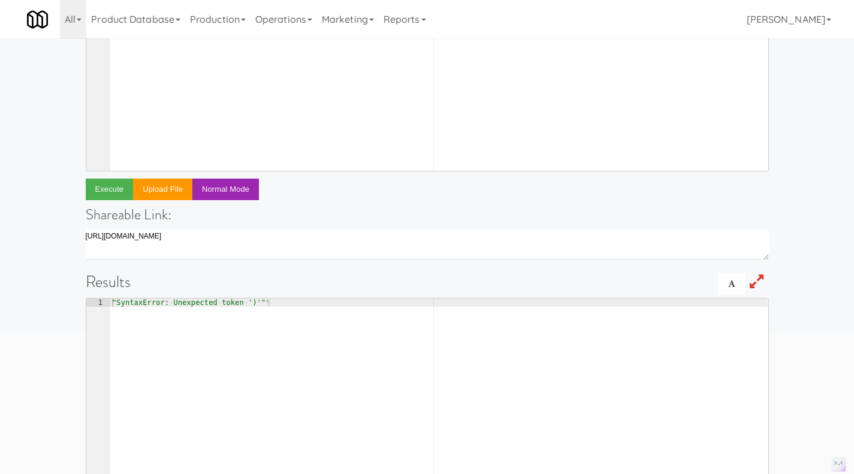 Image resolution: width=854 pixels, height=474 pixels. What do you see at coordinates (225, 189) in the screenshot?
I see `button: Normal Mode` at bounding box center [225, 189].